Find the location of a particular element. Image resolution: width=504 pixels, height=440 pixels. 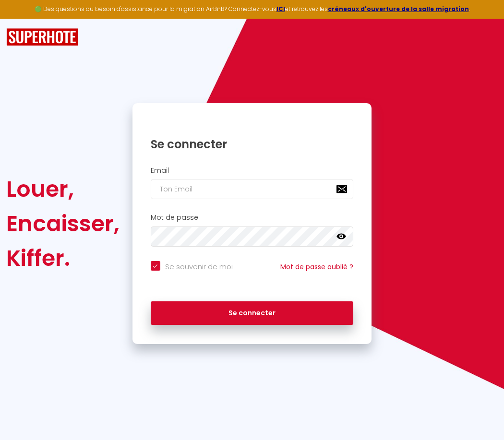

a: Mot de passe oublié ? is located at coordinates (317, 267).